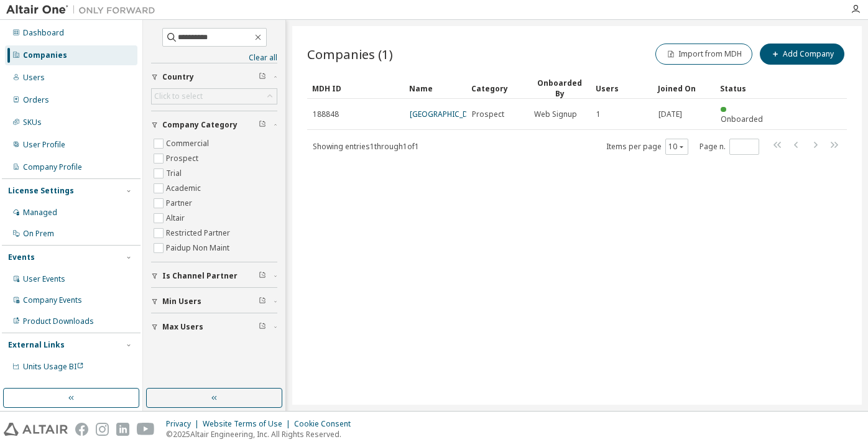 Image resolution: width=868 pixels, height=447 pixels. Describe the element at coordinates (180, 203) in the screenshot. I see `label: Partner` at that location.